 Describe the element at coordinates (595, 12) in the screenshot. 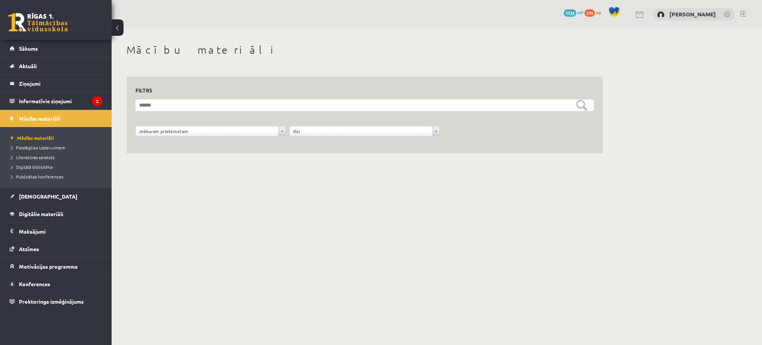

I see `a: 270 xp` at that location.